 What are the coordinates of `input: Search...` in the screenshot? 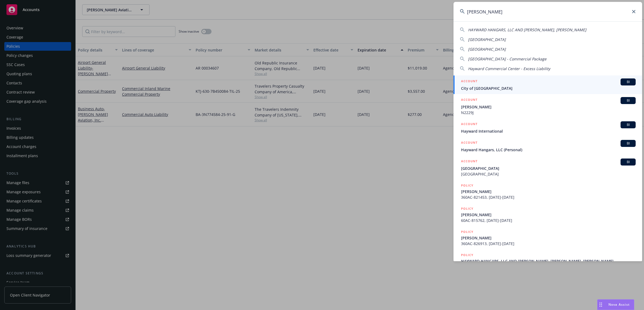 It's located at (548, 12).